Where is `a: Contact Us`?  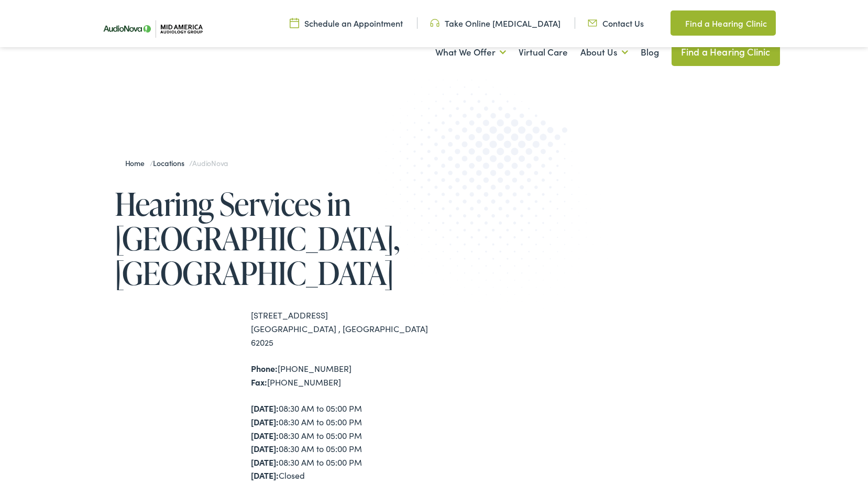 a: Contact Us is located at coordinates (615, 23).